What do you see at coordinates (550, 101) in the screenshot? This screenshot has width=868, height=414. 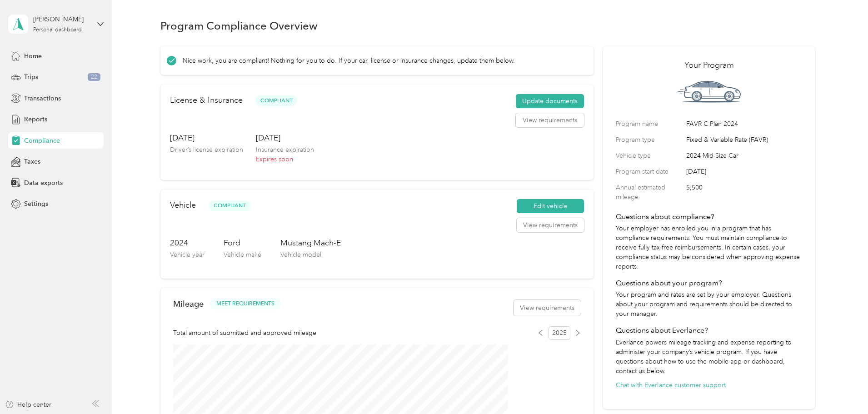 I see `button: Update documents` at bounding box center [550, 101].